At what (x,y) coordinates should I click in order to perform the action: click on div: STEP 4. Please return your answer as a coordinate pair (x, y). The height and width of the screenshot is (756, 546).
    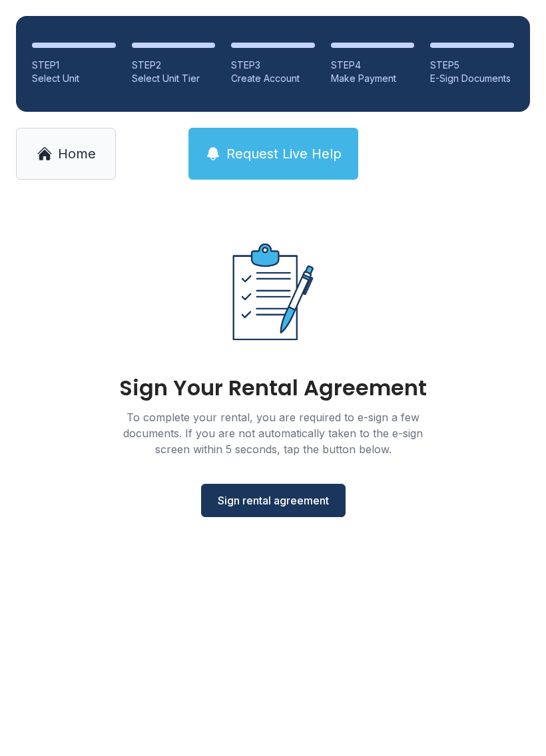
    Looking at the image, I should click on (373, 65).